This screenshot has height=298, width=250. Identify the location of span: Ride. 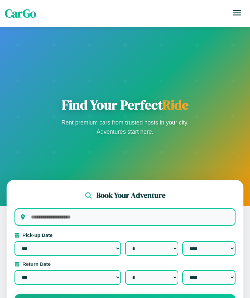
(175, 105).